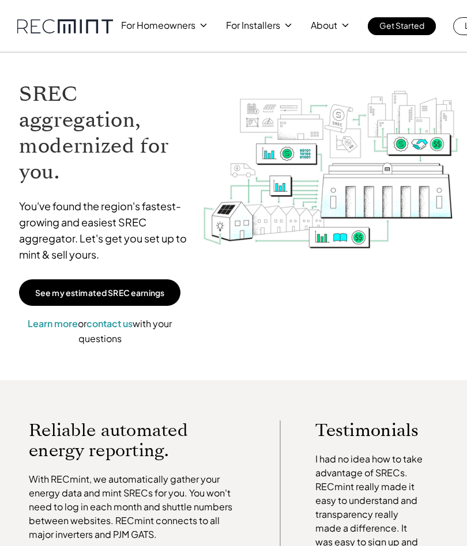 The width and height of the screenshot is (467, 546). What do you see at coordinates (105, 230) in the screenshot?
I see `p: You've found the region's fastest-growing and easiest SREC aggregator. Let's get you set up to mi...` at bounding box center [105, 230].